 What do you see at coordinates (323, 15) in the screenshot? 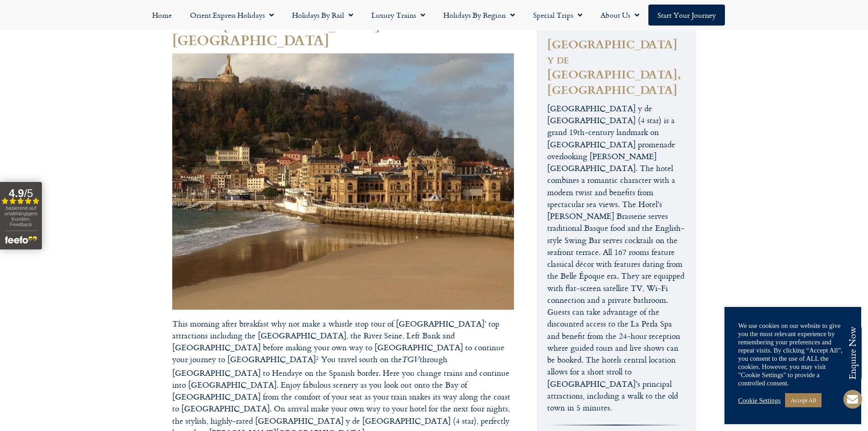
I see `a: Holidays by Rail` at bounding box center [323, 15].